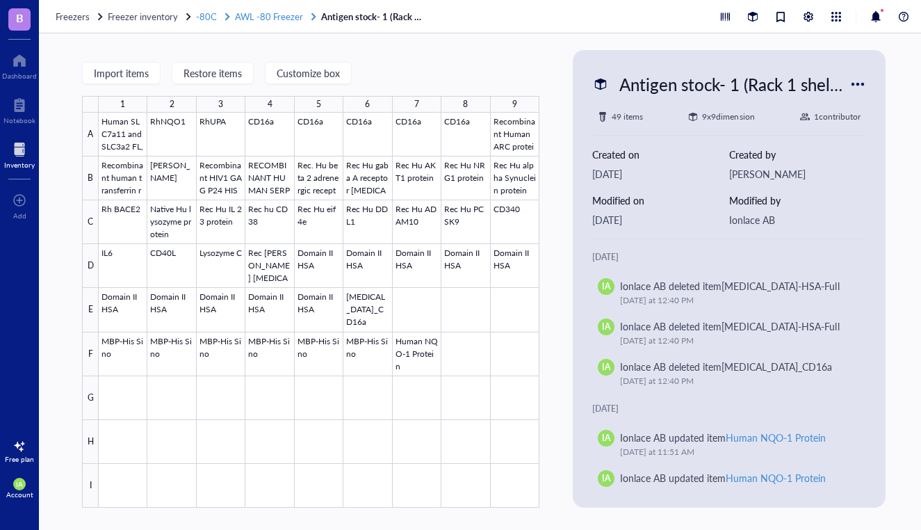 Image resolution: width=921 pixels, height=530 pixels. Describe the element at coordinates (172, 104) in the screenshot. I see `div: 2` at that location.